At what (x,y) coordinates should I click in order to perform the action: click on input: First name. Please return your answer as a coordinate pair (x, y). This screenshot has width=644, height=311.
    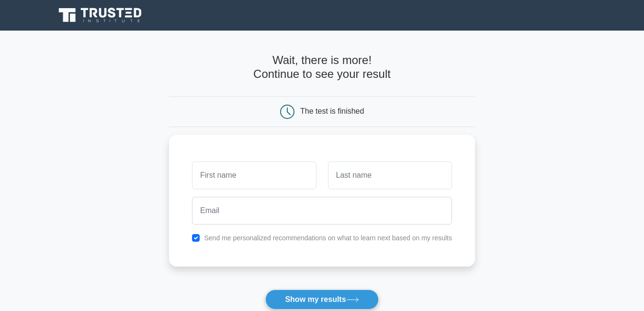
    Looking at the image, I should click on (254, 176).